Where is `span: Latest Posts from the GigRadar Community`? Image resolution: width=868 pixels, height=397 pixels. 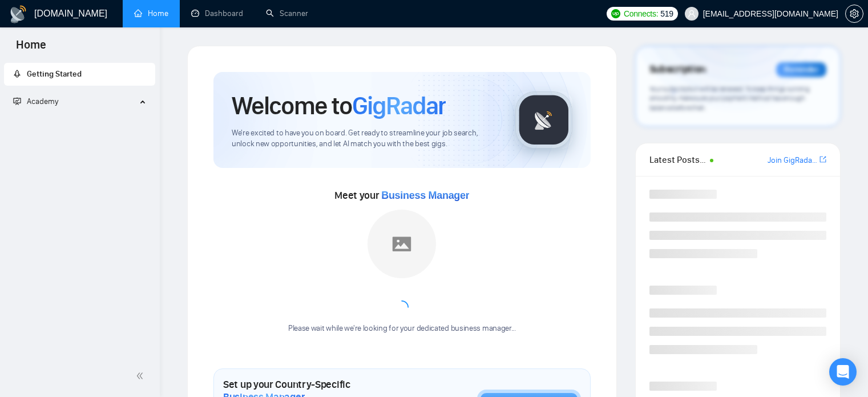 span: Latest Posts from the GigRadar Community is located at coordinates (677, 159).